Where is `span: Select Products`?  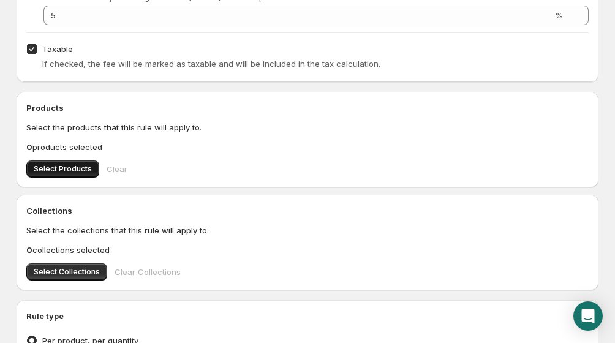 span: Select Products is located at coordinates (63, 169).